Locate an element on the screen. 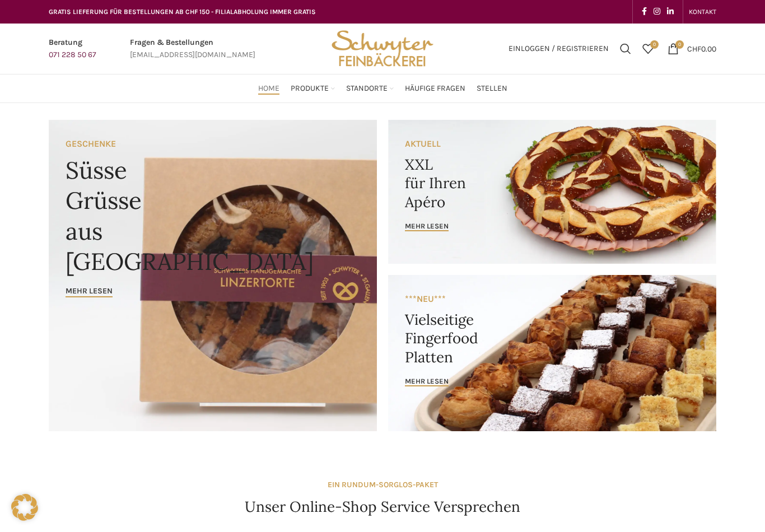 This screenshot has height=532, width=765. div: Main navigation is located at coordinates (382, 88).